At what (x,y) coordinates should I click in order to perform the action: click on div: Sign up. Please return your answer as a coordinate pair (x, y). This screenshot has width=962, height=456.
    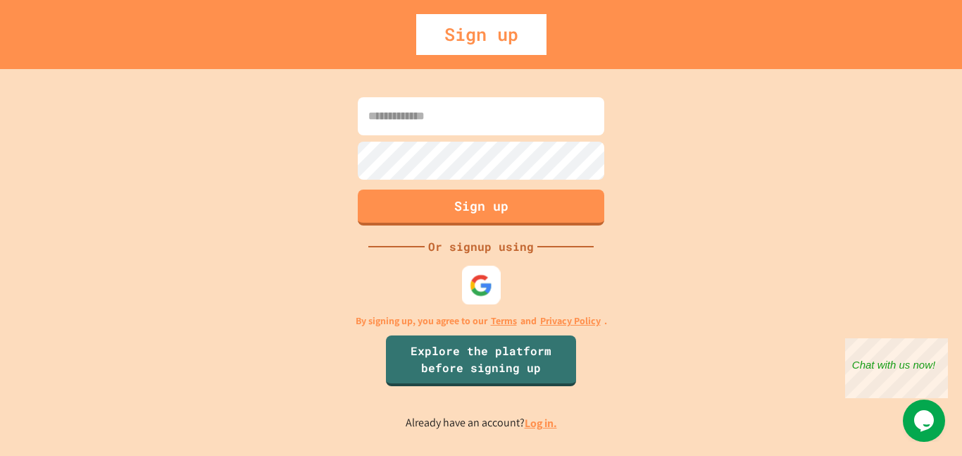
    Looking at the image, I should click on (481, 35).